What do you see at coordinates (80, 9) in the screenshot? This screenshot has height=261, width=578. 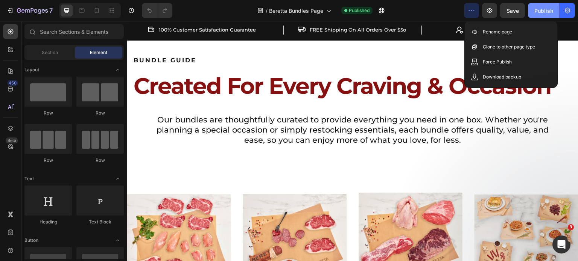 I see `p: 100% Customer Satisfaction Guarantee` at bounding box center [80, 9].